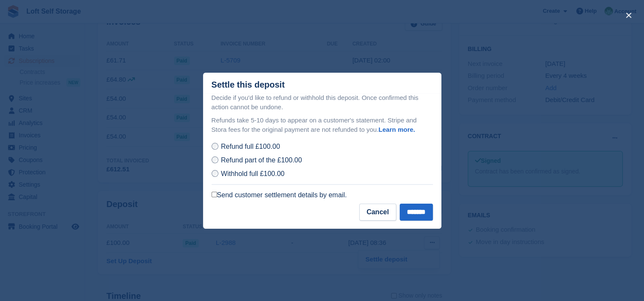 The height and width of the screenshot is (301, 644). Describe the element at coordinates (215, 160) in the screenshot. I see `input: Refund part of the £100.00` at that location.